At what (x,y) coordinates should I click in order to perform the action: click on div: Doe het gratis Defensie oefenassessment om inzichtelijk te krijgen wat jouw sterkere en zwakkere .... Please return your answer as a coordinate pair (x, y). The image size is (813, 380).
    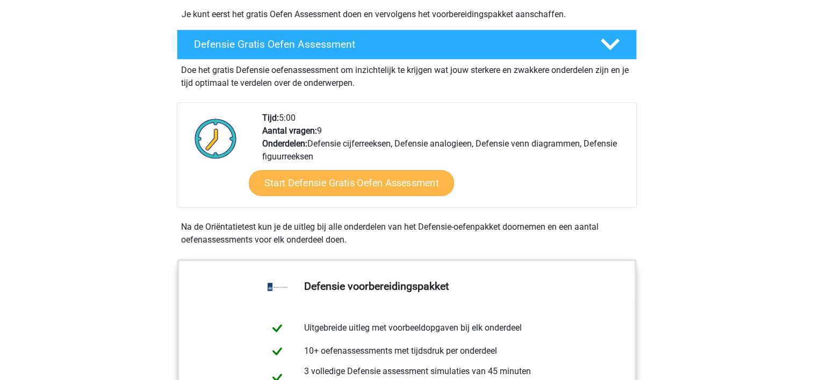
    Looking at the image, I should click on (407, 75).